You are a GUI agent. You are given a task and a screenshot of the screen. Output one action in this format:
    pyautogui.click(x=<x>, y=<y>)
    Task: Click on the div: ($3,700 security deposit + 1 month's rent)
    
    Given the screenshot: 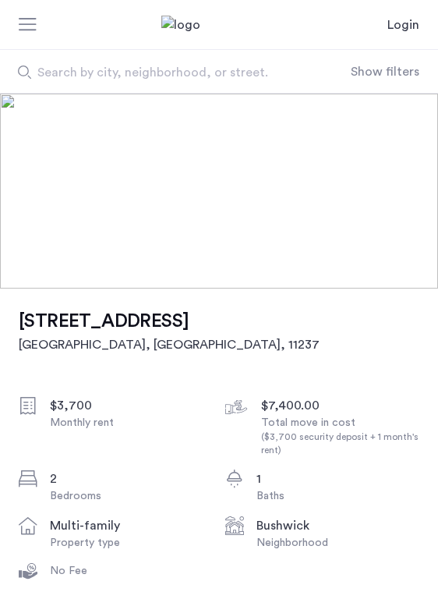 What is the action you would take?
    pyautogui.click(x=342, y=444)
    